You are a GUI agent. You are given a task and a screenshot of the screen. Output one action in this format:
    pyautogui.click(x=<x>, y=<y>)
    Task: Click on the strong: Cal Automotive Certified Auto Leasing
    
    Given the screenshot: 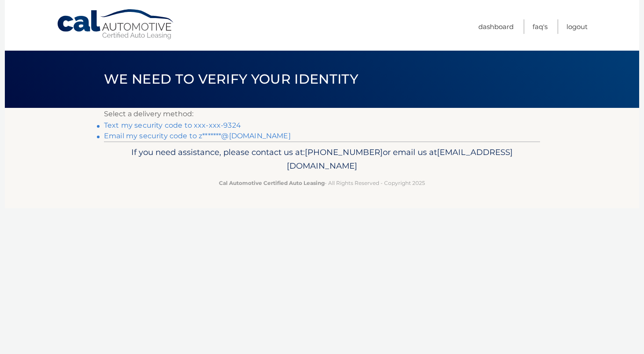 What is the action you would take?
    pyautogui.click(x=272, y=183)
    